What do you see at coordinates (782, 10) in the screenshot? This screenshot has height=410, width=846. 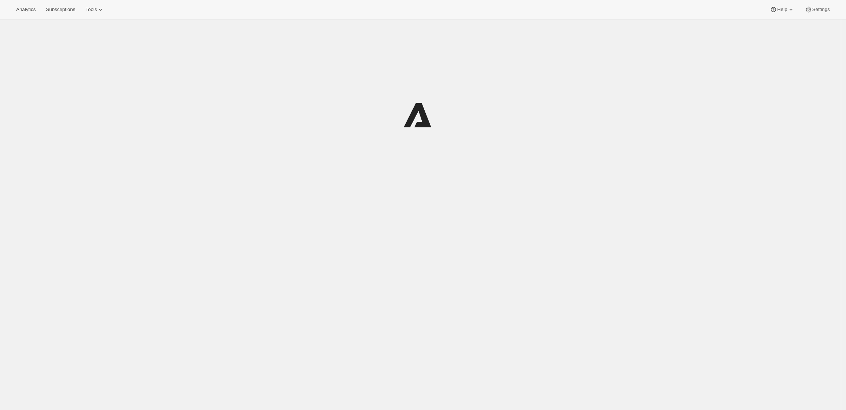 I see `span: Help` at bounding box center [782, 10].